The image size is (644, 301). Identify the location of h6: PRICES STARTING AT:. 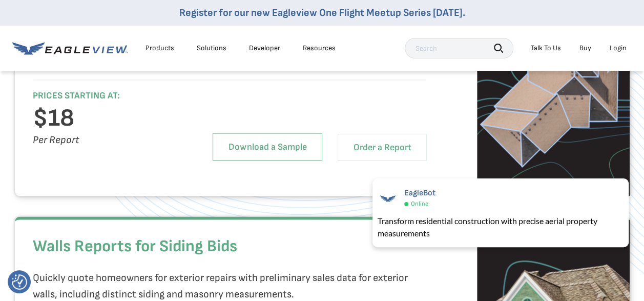
(106, 96).